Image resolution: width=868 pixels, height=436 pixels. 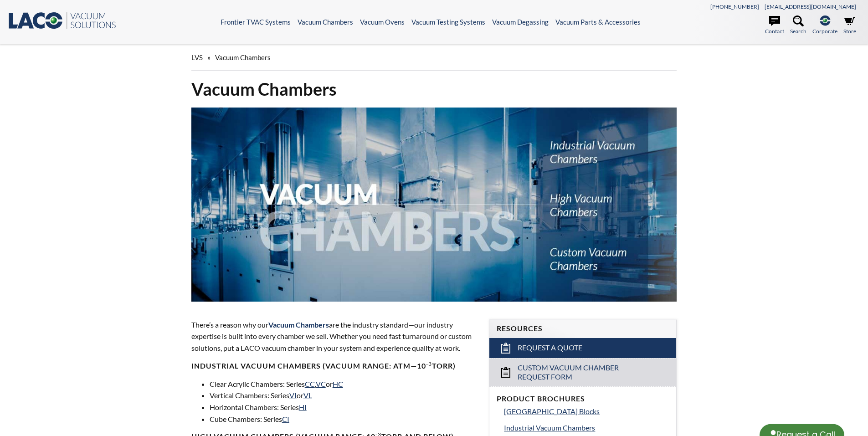 I want to click on li: Clear Acrylic Chambers: Series , or, so click(x=344, y=384).